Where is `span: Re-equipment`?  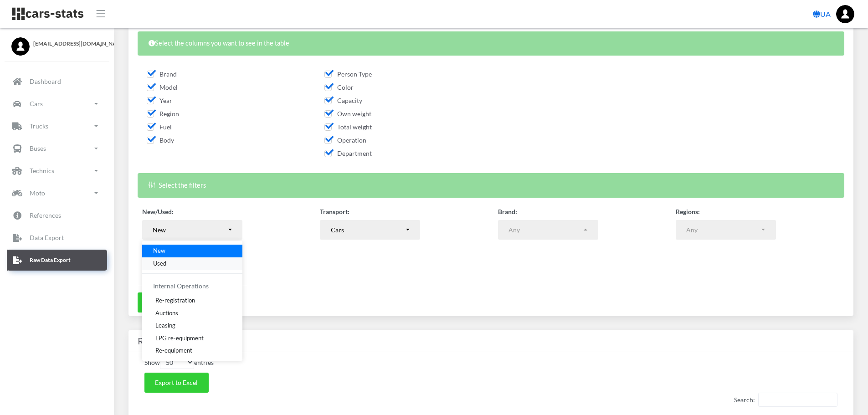
span: Re-equipment is located at coordinates (174, 351).